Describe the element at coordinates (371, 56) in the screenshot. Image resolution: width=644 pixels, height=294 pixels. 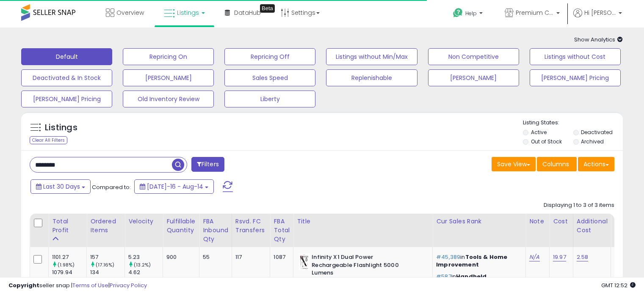
I see `button: Listings without Min/Max` at that location.